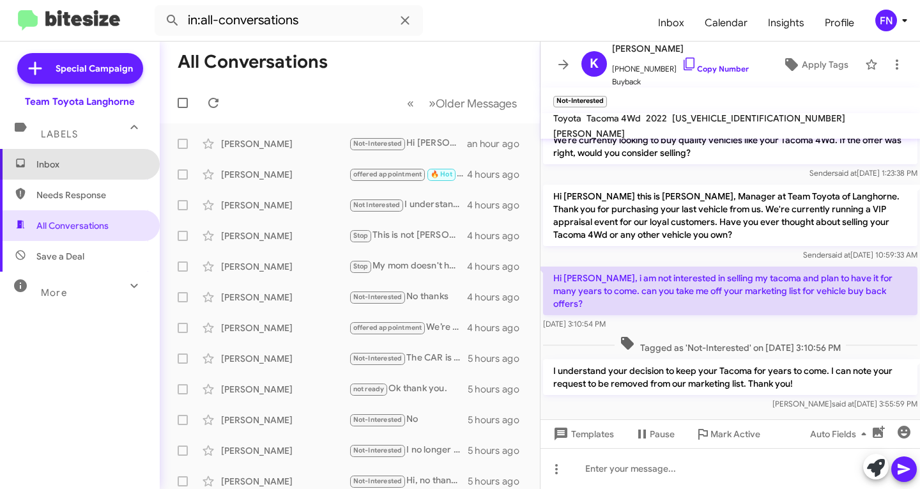 Image resolution: width=920 pixels, height=489 pixels. Describe the element at coordinates (60, 256) in the screenshot. I see `span: Save a Deal` at that location.